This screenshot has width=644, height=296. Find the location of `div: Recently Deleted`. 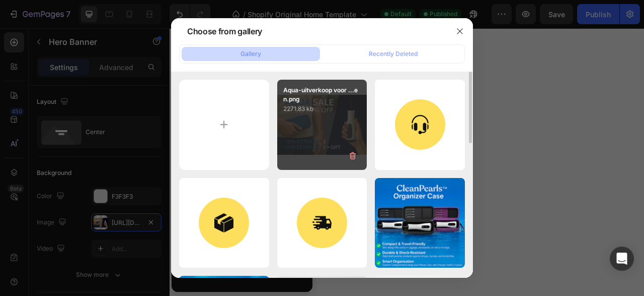

div: Recently Deleted is located at coordinates (393, 54).